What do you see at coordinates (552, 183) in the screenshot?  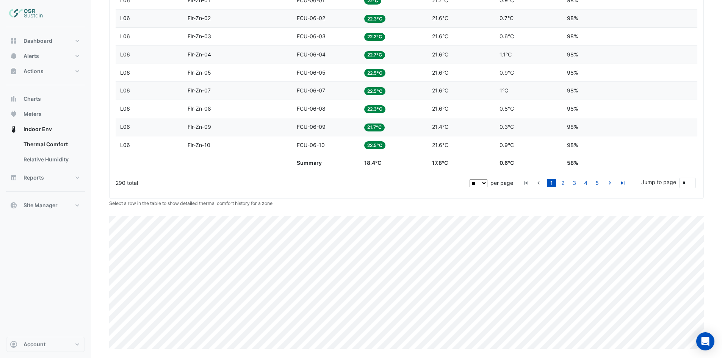 I see `li: page 1` at bounding box center [552, 183].